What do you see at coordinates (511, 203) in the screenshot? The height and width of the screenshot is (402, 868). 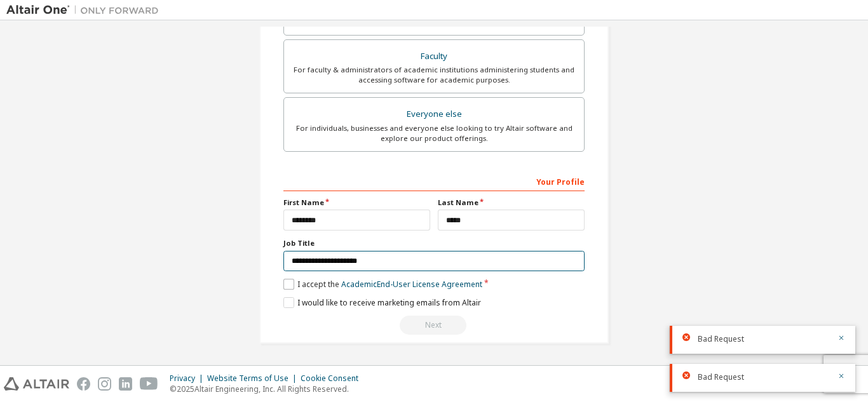 I see `label: Last Name` at bounding box center [511, 203].